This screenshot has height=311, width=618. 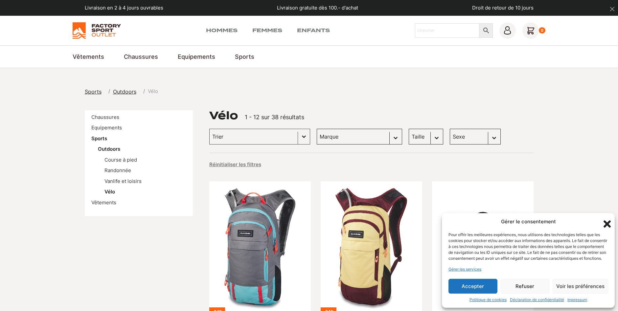 I want to click on a: Impressum, so click(x=577, y=300).